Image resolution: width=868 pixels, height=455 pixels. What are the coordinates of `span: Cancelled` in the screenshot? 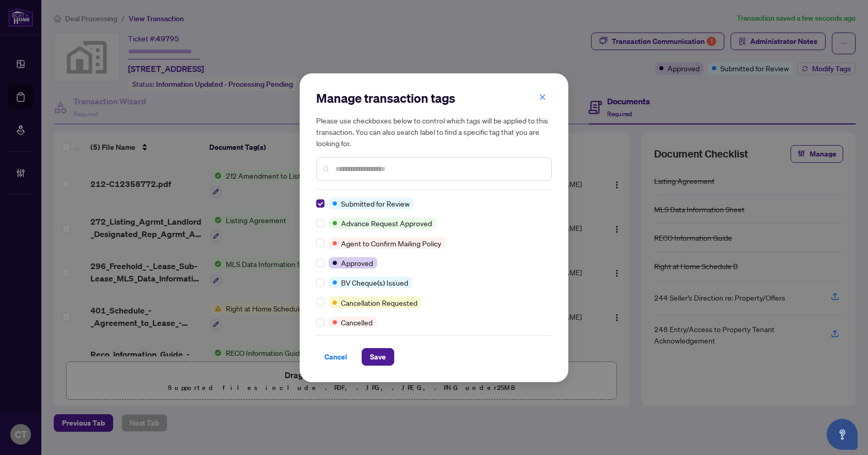 It's located at (357, 322).